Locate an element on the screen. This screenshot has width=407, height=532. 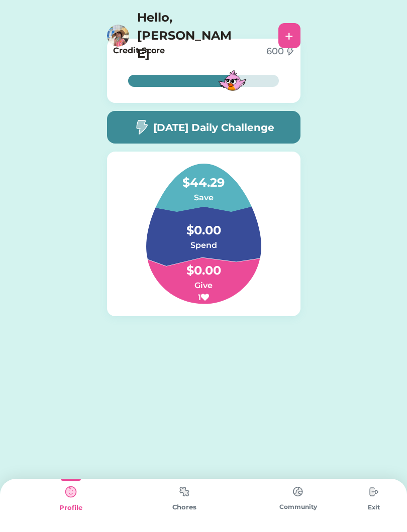
img: type%3Dkids%2C%20state%3Dselected.svg is located at coordinates (71, 492).